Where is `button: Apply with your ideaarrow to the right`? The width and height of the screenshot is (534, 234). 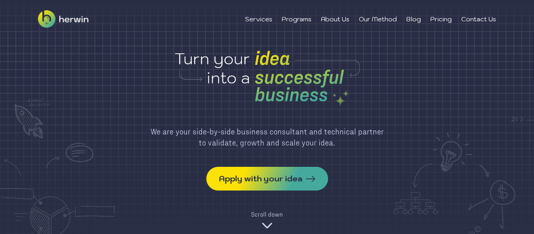
button: Apply with your ideaarrow to the right is located at coordinates (267, 179).